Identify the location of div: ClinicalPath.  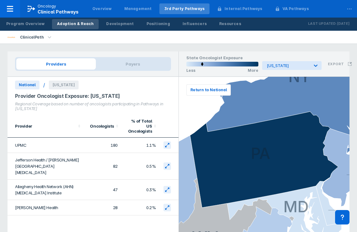
(32, 37).